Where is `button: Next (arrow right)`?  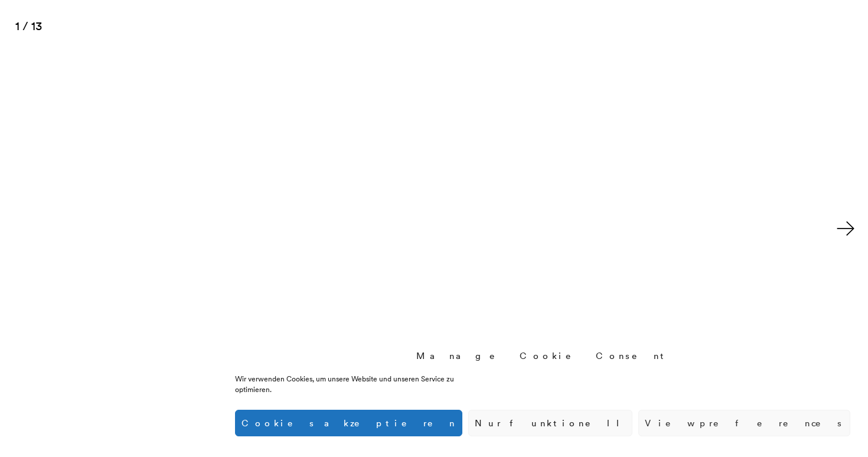
button: Next (arrow right) is located at coordinates (847, 228).